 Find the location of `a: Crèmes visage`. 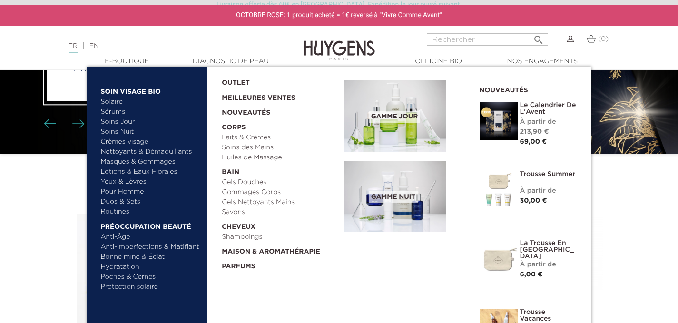

a: Crèmes visage is located at coordinates (150, 142).